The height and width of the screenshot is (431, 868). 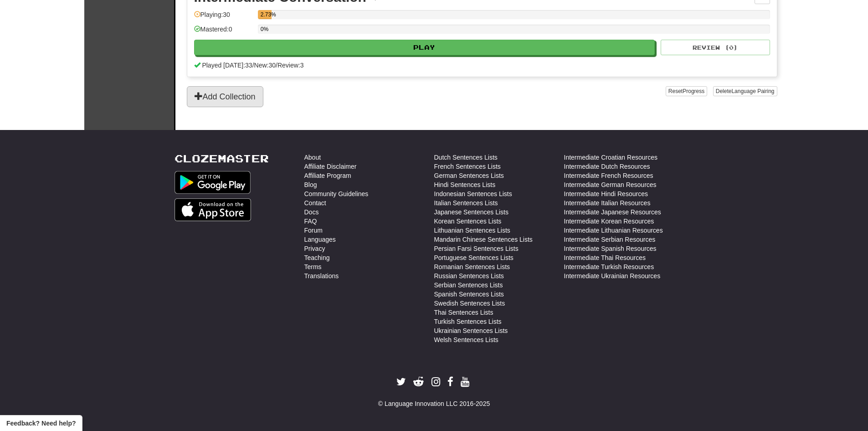 I want to click on a: Intermediate Serbian Resources, so click(x=609, y=240).